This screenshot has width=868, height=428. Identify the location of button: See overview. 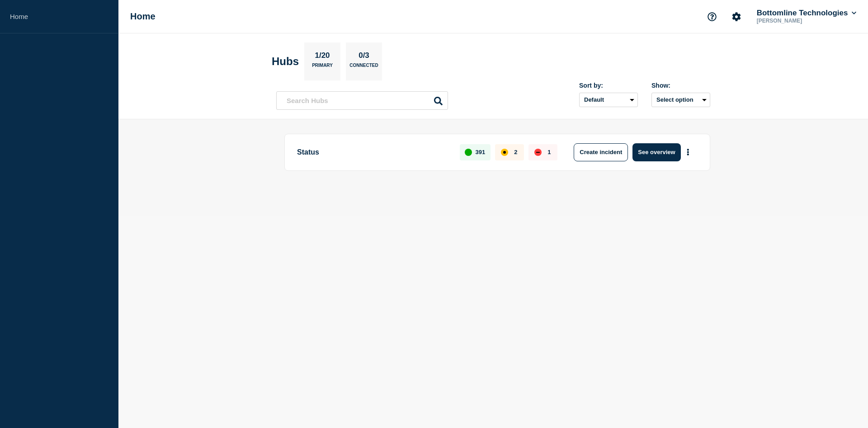
(656, 152).